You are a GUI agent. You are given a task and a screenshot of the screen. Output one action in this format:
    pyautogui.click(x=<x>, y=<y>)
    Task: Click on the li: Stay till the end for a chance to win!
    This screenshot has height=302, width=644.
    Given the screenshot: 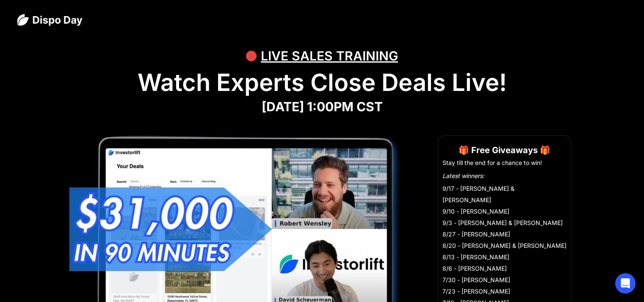 What is the action you would take?
    pyautogui.click(x=504, y=163)
    